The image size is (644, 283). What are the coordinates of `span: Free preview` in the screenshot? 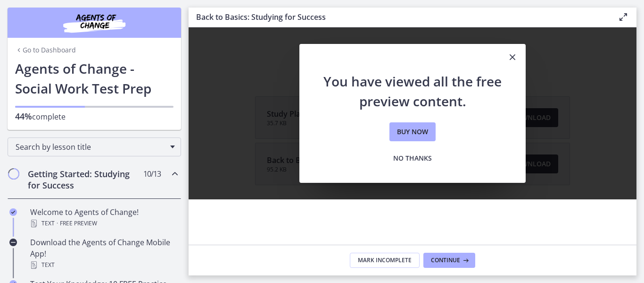 It's located at (78, 224).